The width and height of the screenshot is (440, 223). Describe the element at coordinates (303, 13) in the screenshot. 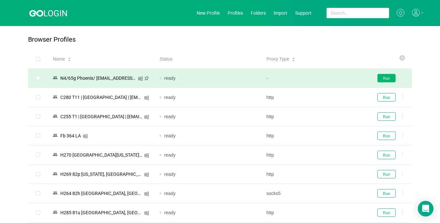

I see `a: Support` at that location.